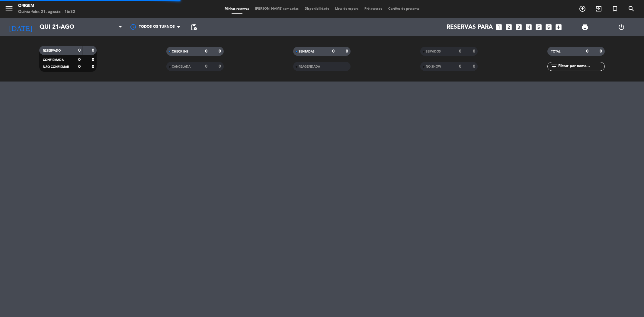 This screenshot has height=317, width=644. What do you see at coordinates (581, 66) in the screenshot?
I see `input: Filtrar por nome...` at bounding box center [581, 66].